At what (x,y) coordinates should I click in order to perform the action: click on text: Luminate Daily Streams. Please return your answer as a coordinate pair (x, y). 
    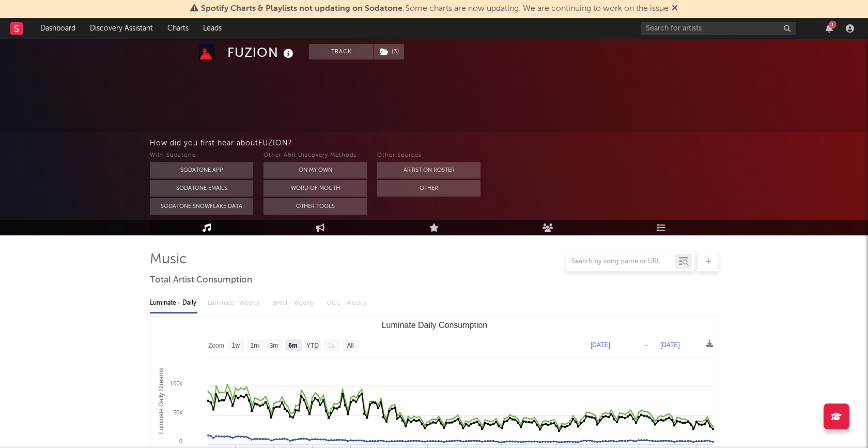
    Looking at the image, I should click on (161, 400).